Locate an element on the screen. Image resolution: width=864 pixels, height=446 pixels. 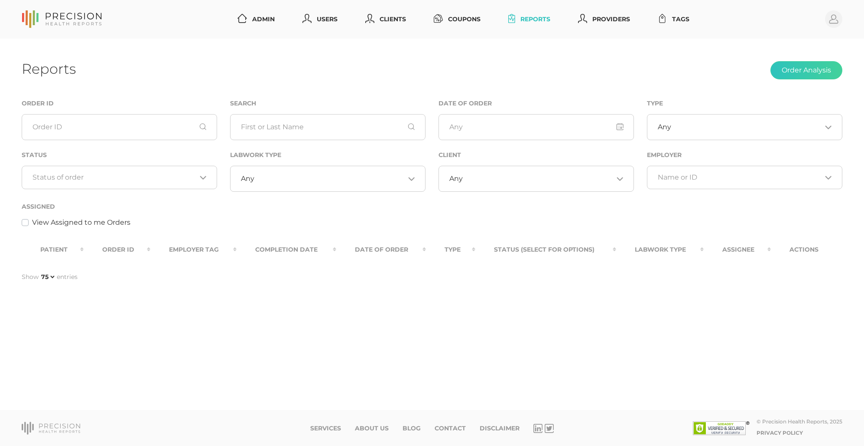
label: Order ID is located at coordinates (38, 103).